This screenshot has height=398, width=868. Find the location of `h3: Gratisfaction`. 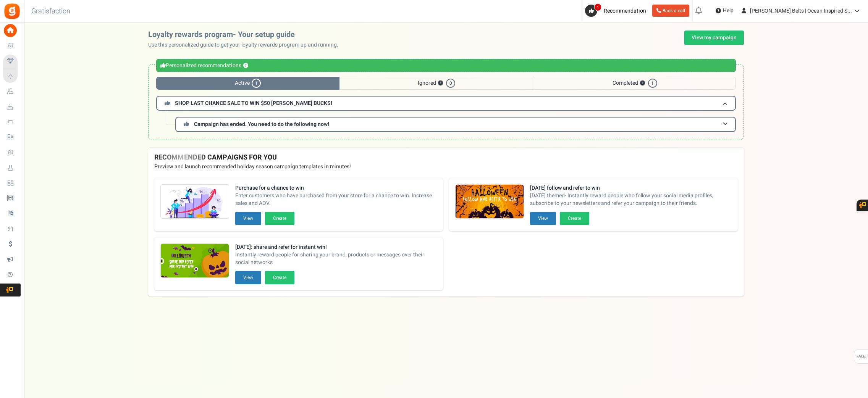

h3: Gratisfaction is located at coordinates (51, 12).